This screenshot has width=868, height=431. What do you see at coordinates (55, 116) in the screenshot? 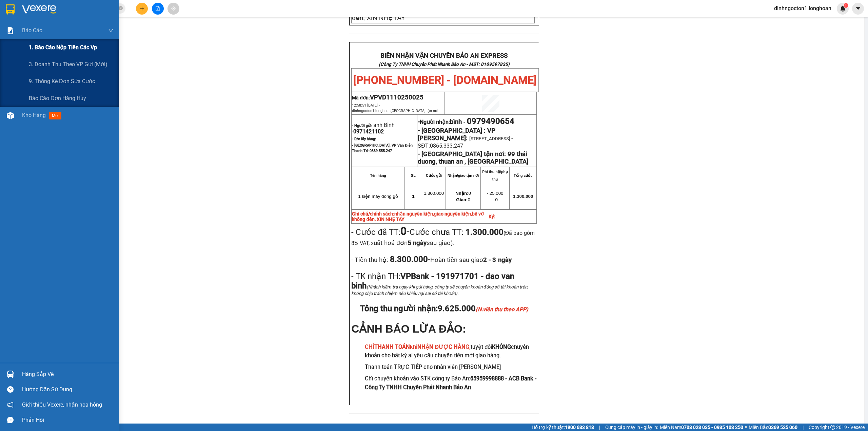
I see `span: mới` at bounding box center [55, 116].